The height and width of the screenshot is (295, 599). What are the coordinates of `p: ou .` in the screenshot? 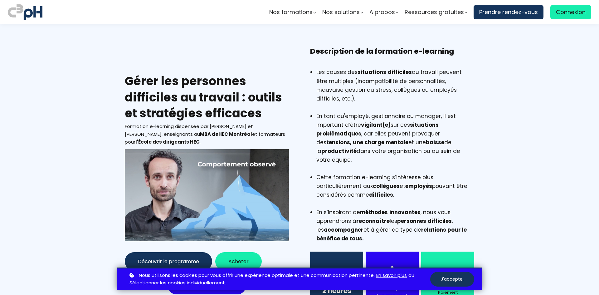 It's located at (279, 279).